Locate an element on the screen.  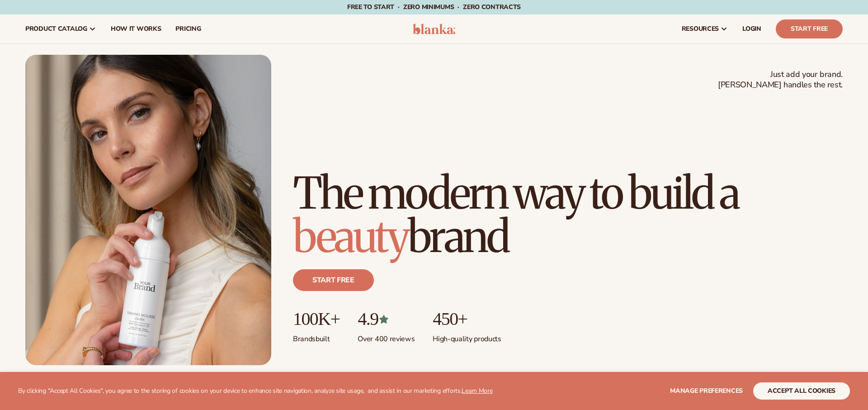
span: product catalog is located at coordinates (56, 29).